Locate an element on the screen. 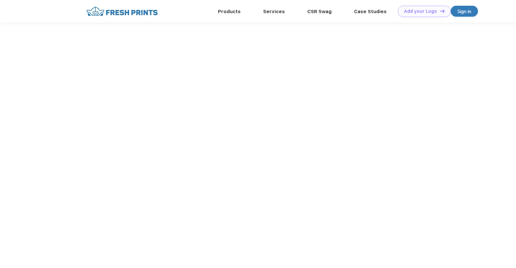  div: Sign in is located at coordinates (464, 11).